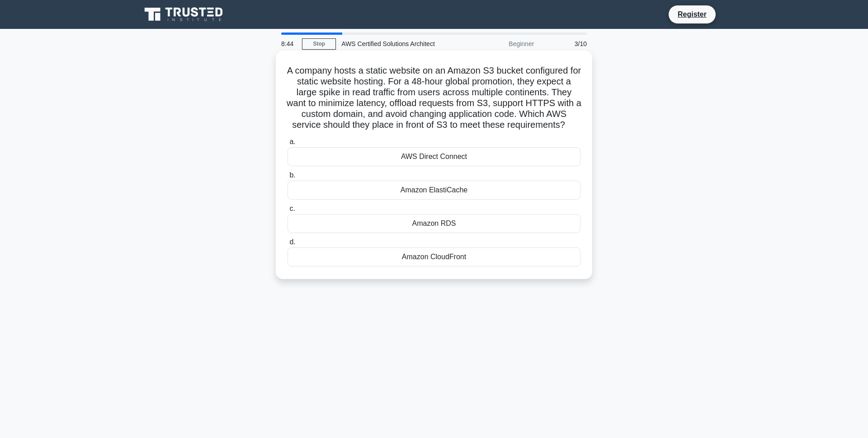 This screenshot has width=868, height=438. What do you see at coordinates (692, 14) in the screenshot?
I see `a: Register` at bounding box center [692, 14].